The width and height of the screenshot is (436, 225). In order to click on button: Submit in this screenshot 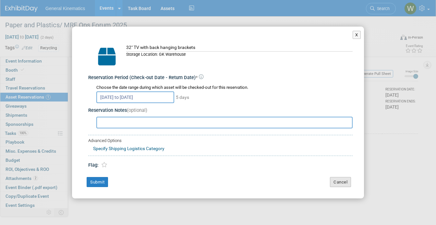, I will do `click(97, 182)`.